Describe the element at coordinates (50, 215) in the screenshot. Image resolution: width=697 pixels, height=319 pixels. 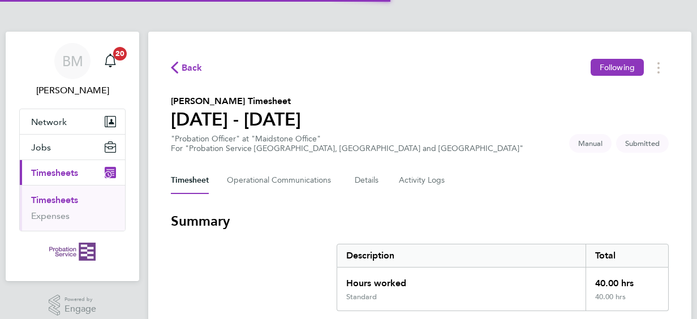
I see `a: Expenses` at that location.